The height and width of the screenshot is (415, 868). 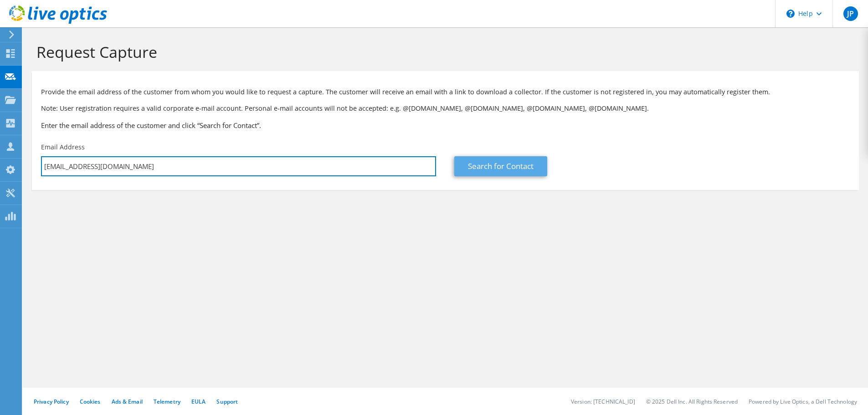 What do you see at coordinates (803, 401) in the screenshot?
I see `li: Powered by Live Optics, a Dell Technology` at bounding box center [803, 401].